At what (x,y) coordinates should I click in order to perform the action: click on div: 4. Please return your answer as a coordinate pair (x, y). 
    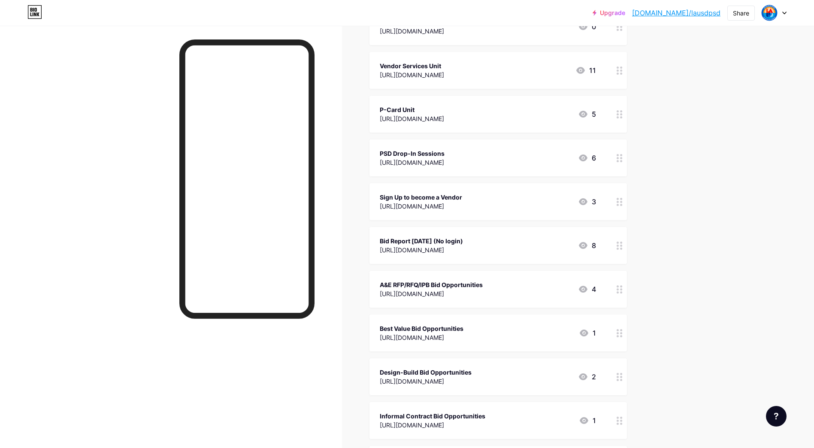
    Looking at the image, I should click on (587, 289).